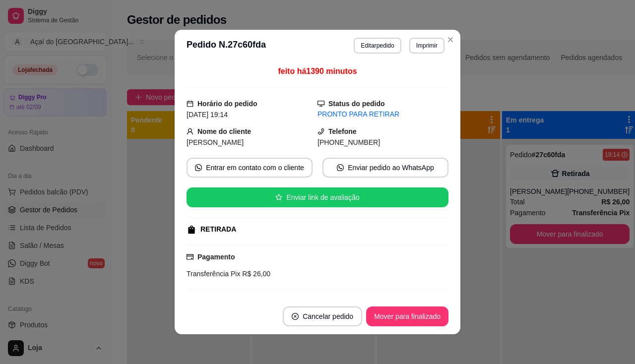 This screenshot has width=635, height=364. Describe the element at coordinates (190, 257) in the screenshot. I see `span: credit-card` at that location.